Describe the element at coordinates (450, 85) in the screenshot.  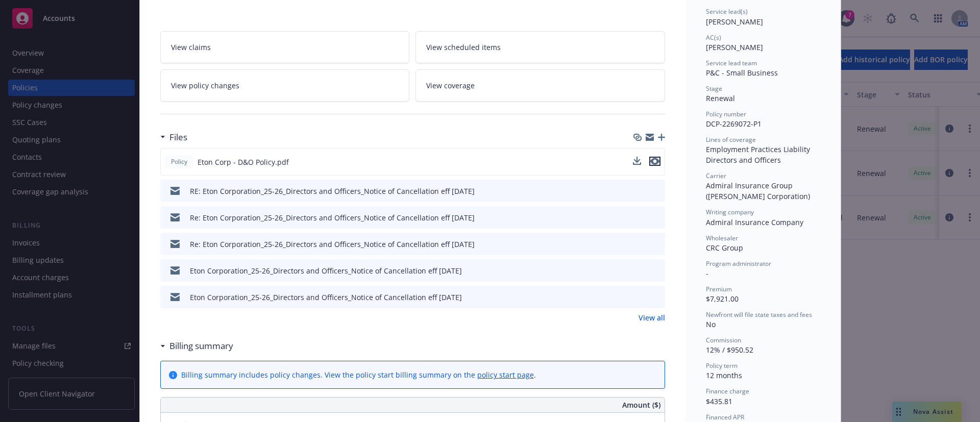
I see `span: View coverage` at that location.